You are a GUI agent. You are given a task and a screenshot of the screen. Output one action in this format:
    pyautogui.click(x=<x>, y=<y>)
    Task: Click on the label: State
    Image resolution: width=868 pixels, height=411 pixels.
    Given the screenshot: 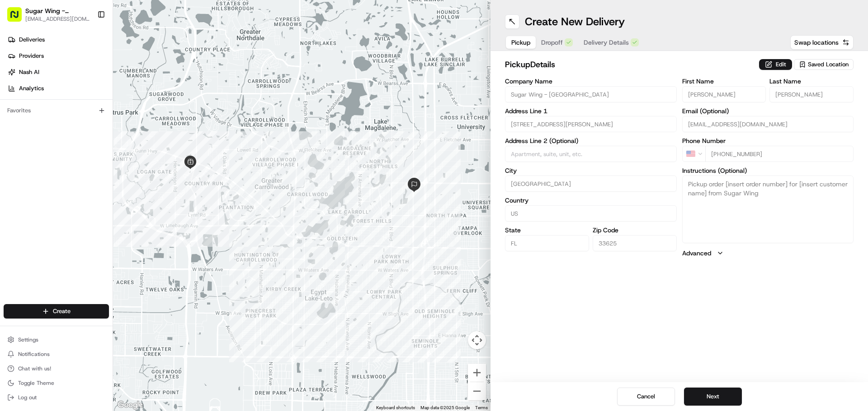 What is the action you would take?
    pyautogui.click(x=547, y=231)
    